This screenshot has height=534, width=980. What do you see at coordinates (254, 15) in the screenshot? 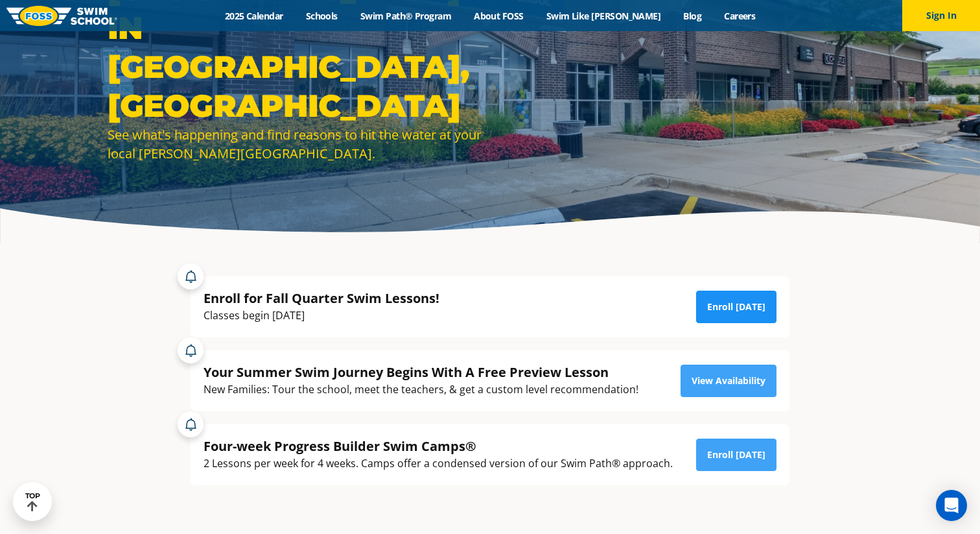
I see `a: 2025 Calendar` at bounding box center [254, 15].